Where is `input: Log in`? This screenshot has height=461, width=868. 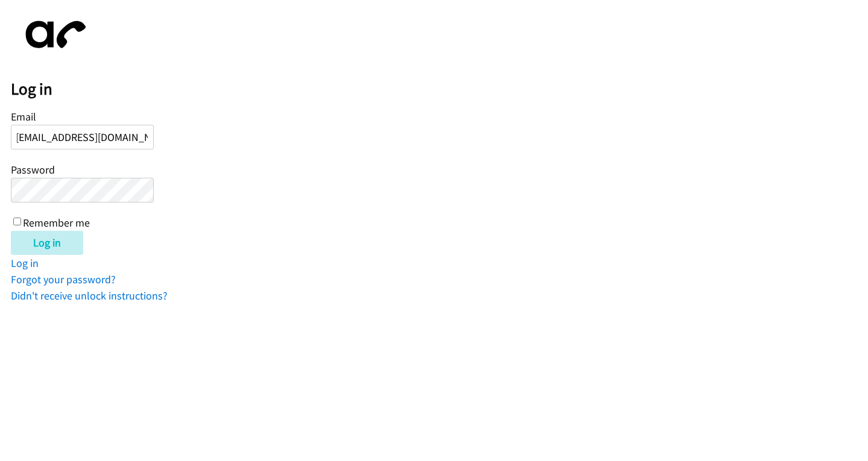
input: Log in is located at coordinates (47, 243).